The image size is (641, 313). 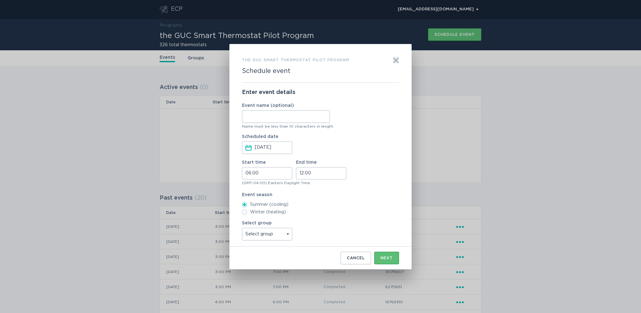 What do you see at coordinates (273, 148) in the screenshot?
I see `input: Select a date` at bounding box center [273, 148].